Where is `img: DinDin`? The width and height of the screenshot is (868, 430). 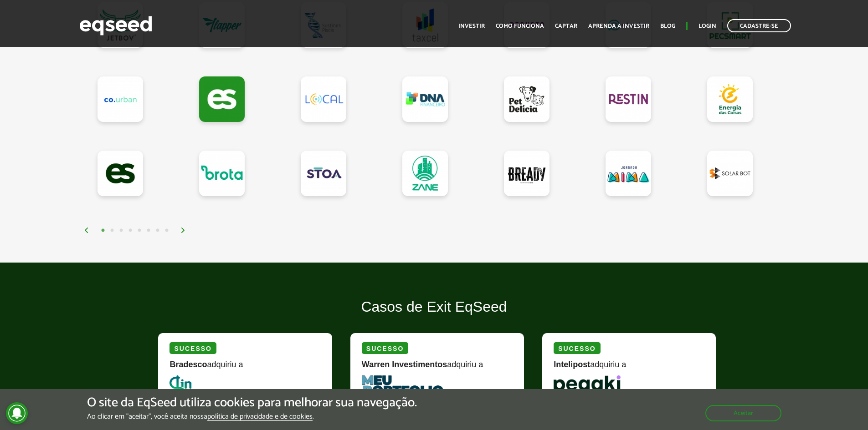 img: DinDin is located at coordinates (183, 388).